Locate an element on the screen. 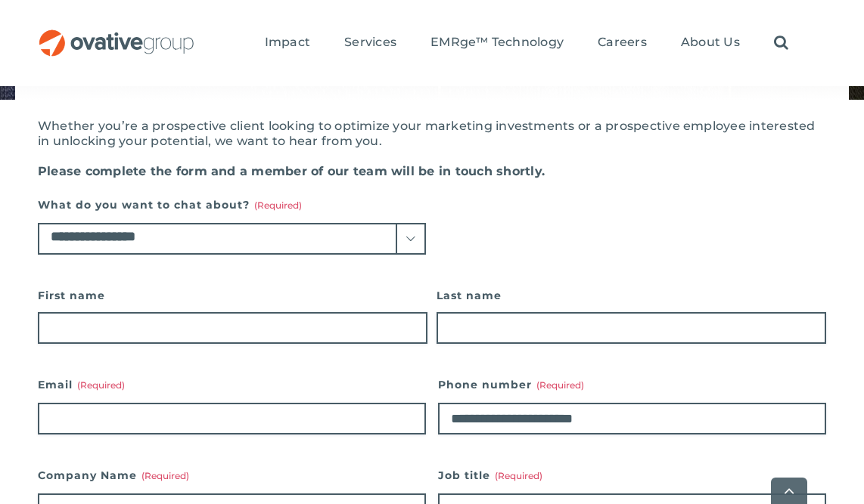 The image size is (864, 504). a: Impact is located at coordinates (287, 43).